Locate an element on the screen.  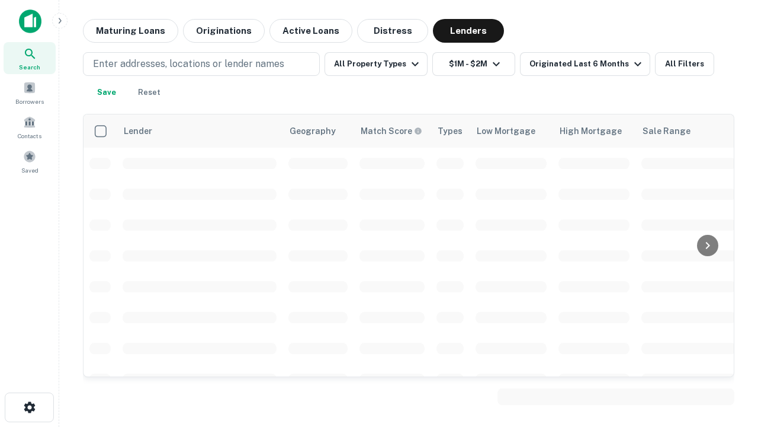
a: Borrowers is located at coordinates (30, 92).